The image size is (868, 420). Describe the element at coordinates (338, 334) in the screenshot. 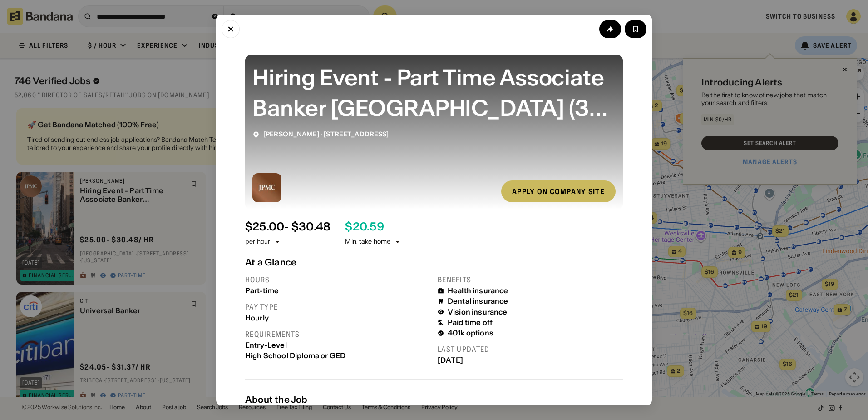

I see `div: Requirements` at that location.